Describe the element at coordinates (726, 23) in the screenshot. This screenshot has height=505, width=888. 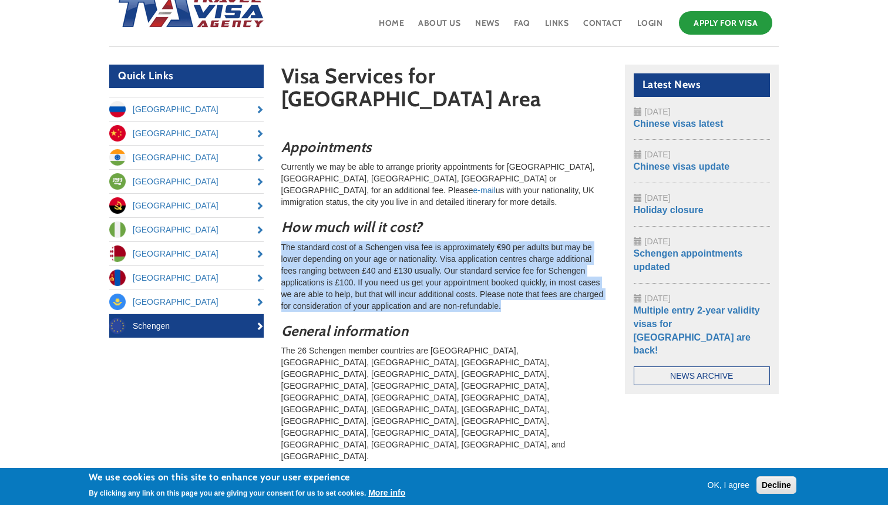
I see `a: Apply for Visa` at that location.